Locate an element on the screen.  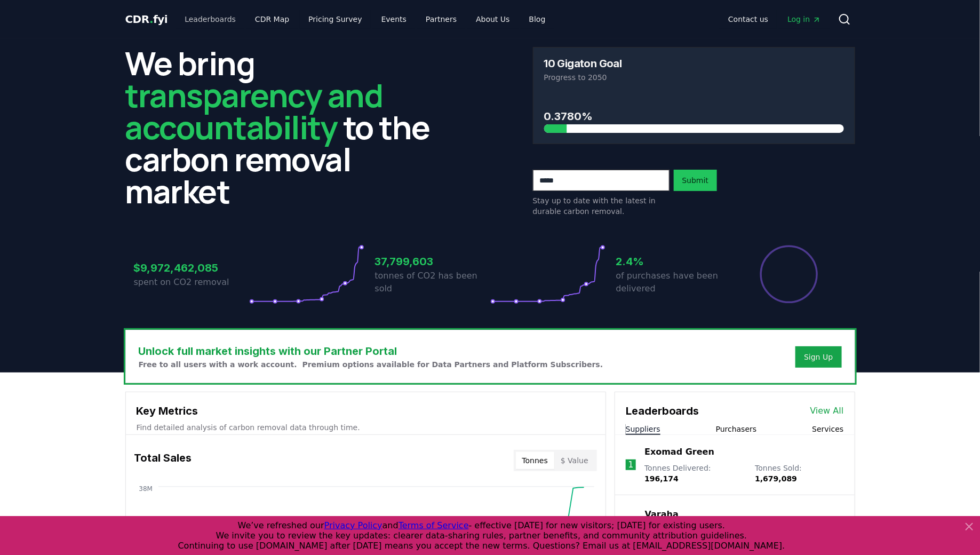
button: Services is located at coordinates (827, 429).